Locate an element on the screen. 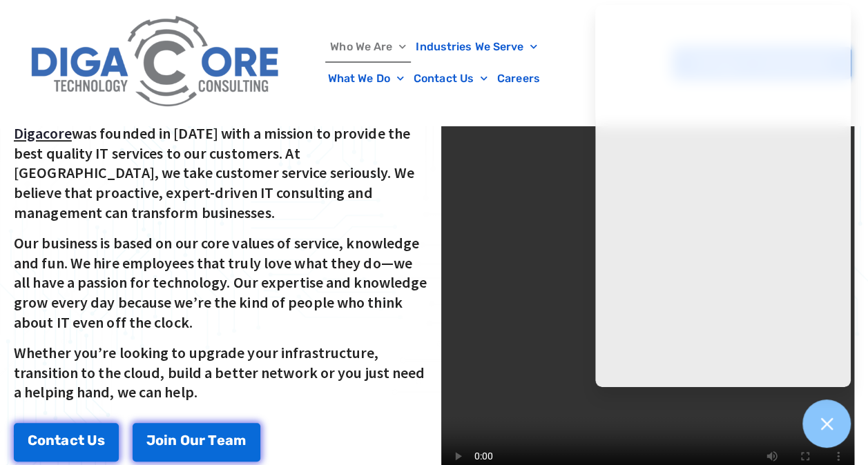 The height and width of the screenshot is (465, 868). span: m is located at coordinates (239, 441).